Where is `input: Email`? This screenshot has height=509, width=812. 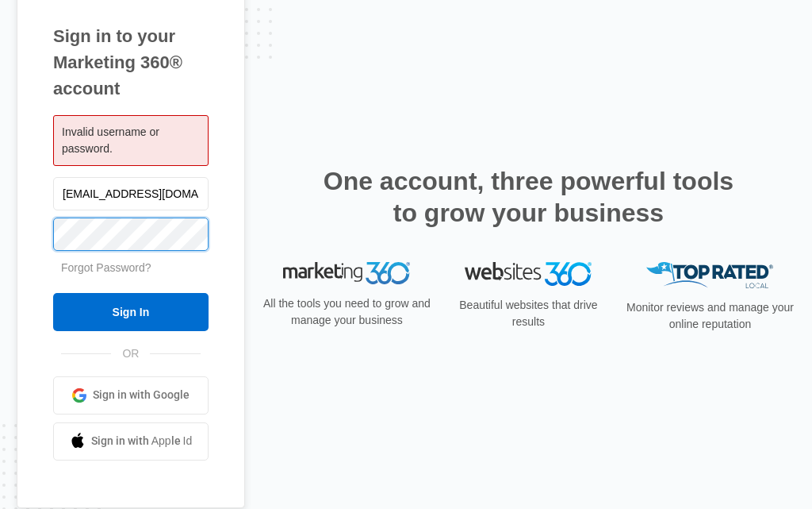
input: Email is located at coordinates (131, 194).